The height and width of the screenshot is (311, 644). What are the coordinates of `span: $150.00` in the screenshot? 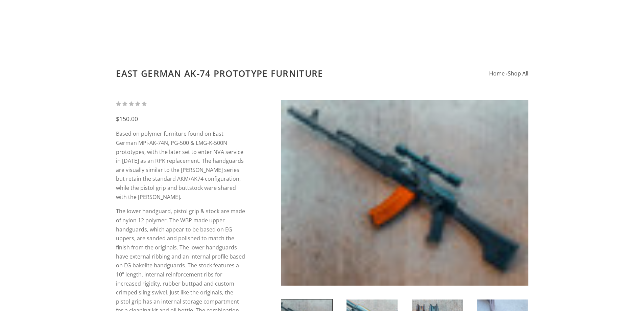 It's located at (127, 119).